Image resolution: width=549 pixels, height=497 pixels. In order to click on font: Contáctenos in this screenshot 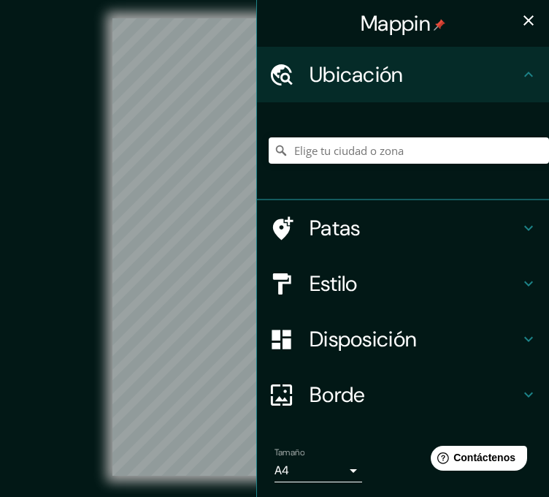, I will do `click(65, 18)`.